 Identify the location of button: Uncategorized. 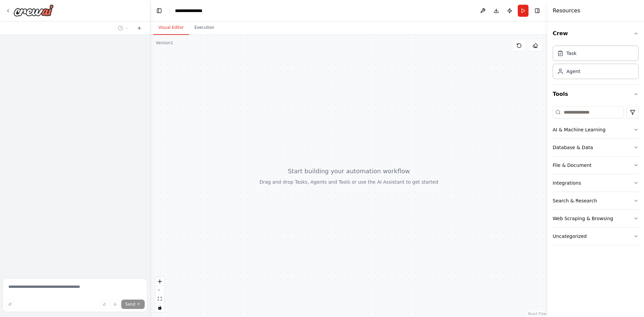
(595, 236).